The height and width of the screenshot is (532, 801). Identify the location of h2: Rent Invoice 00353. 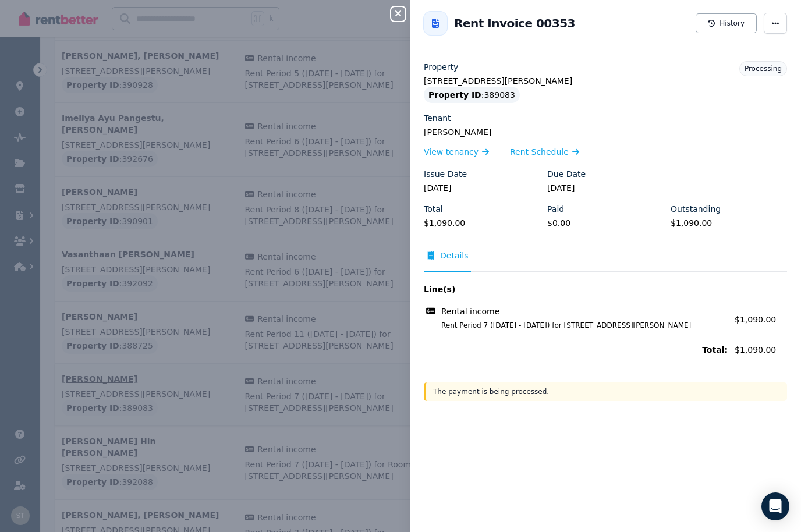
(514, 23).